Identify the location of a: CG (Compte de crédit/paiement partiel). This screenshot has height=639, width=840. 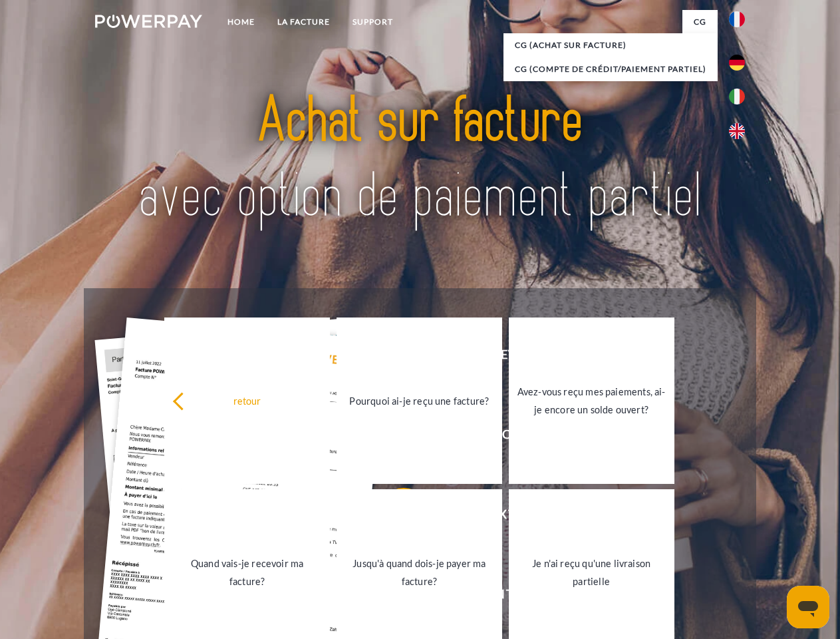
(611, 69).